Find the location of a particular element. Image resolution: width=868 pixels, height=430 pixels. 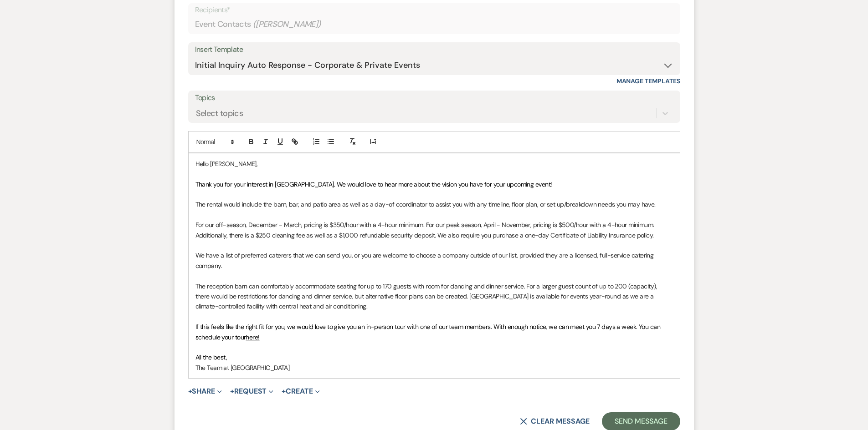

span: All the best, is located at coordinates (212, 357).